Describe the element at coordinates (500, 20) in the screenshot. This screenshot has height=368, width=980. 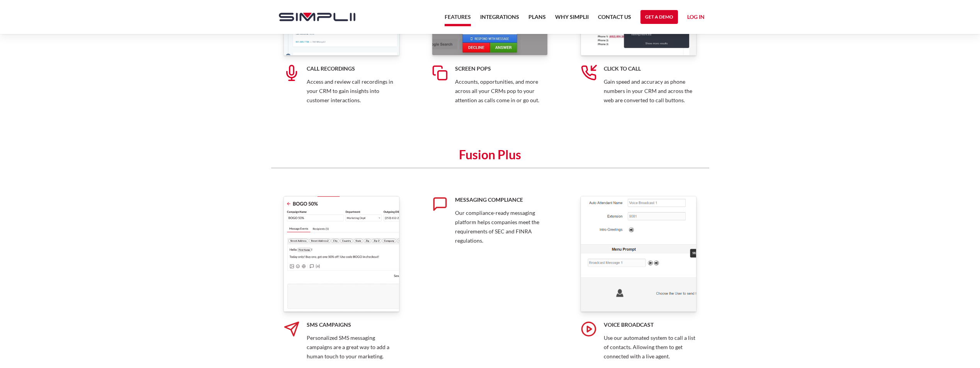
I see `a: Integrations` at that location.